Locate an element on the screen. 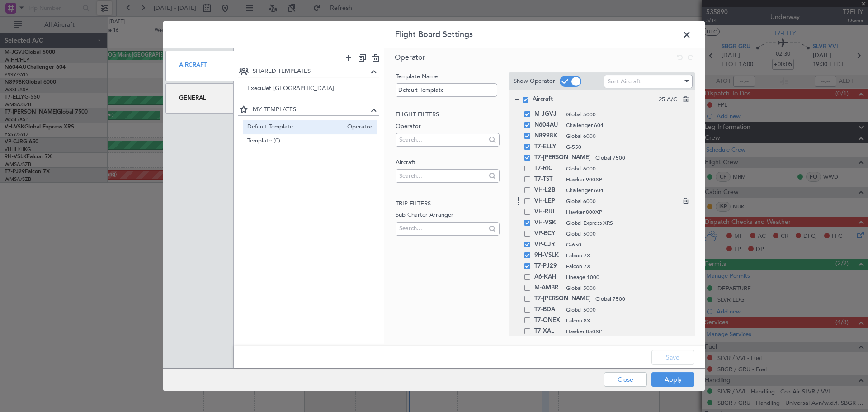  span: M-JGVJ is located at coordinates (548, 114).